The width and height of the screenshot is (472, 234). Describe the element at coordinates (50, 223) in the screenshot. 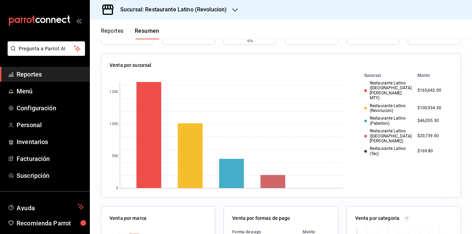

I see `span: Recomienda Parrot` at that location.